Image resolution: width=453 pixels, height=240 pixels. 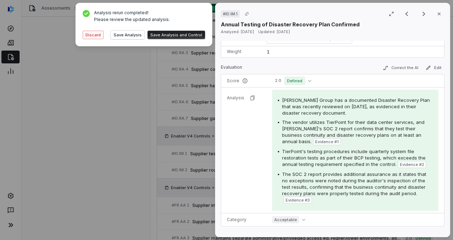 I want to click on span: Evidence # 3, so click(x=298, y=200).